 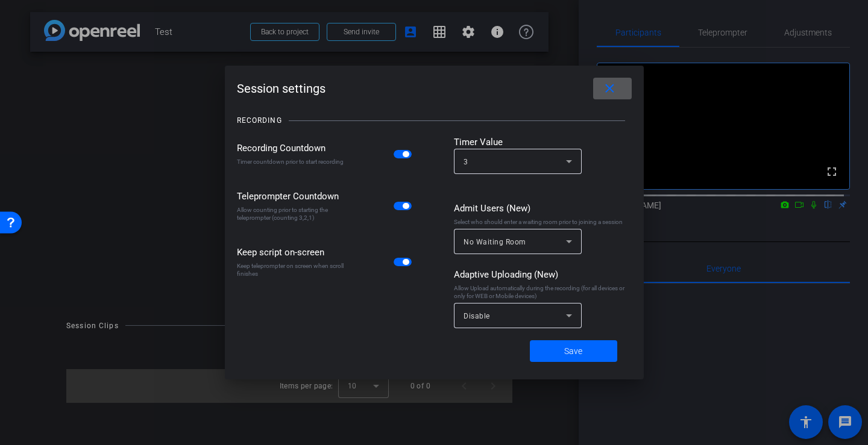 What do you see at coordinates (476, 316) in the screenshot?
I see `span: Disable` at bounding box center [476, 316].